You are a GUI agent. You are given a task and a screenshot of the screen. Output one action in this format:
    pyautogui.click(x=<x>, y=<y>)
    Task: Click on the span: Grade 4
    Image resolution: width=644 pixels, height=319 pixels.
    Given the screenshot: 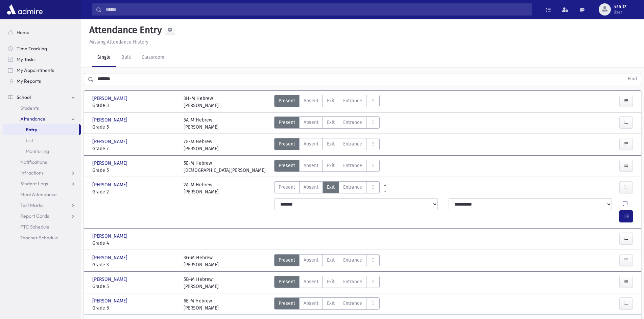 What is the action you would take?
    pyautogui.click(x=134, y=243)
    